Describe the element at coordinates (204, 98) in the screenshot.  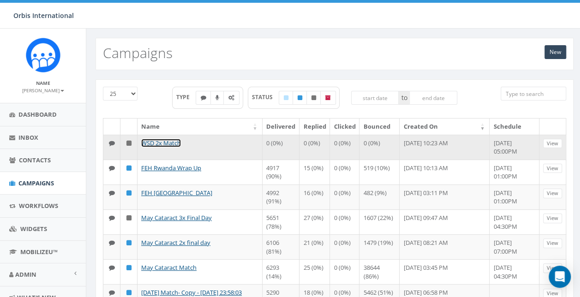
I see `label: Text SMS` at that location.